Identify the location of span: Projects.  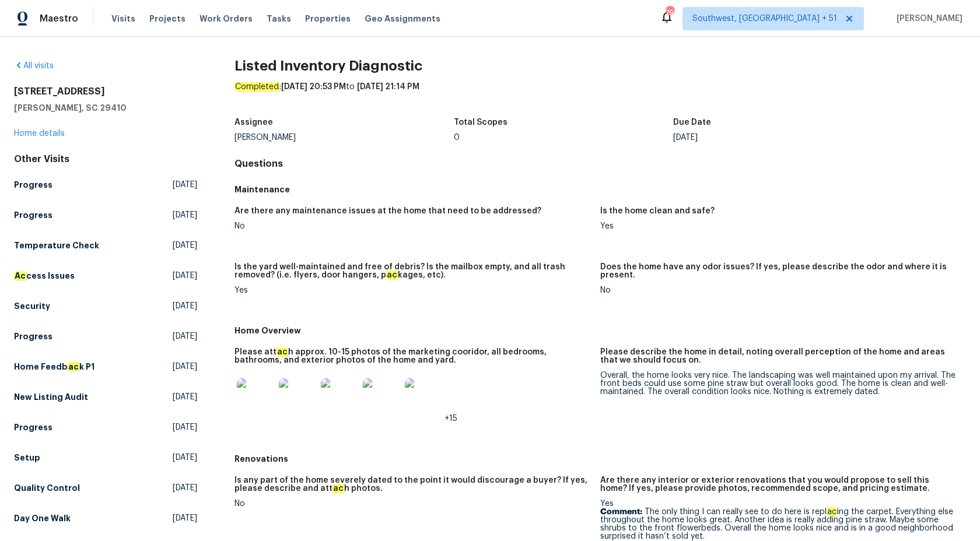
(168, 19).